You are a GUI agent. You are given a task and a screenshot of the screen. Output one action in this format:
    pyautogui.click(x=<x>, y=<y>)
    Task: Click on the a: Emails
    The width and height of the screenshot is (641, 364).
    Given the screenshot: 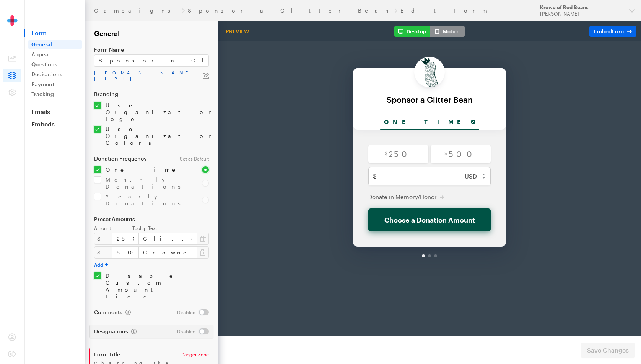 What is the action you would take?
    pyautogui.click(x=54, y=112)
    